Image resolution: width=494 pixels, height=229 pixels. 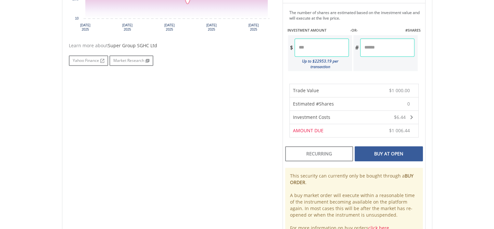 I want to click on span: $1 000.00, so click(x=400, y=90).